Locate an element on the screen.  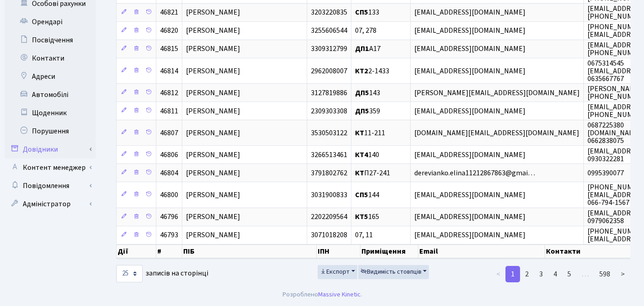
button: Експорт is located at coordinates (337, 272).